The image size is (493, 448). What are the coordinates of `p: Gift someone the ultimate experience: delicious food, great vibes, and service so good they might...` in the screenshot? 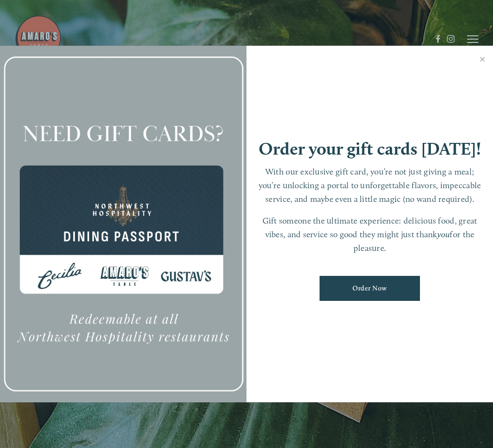 It's located at (370, 235).